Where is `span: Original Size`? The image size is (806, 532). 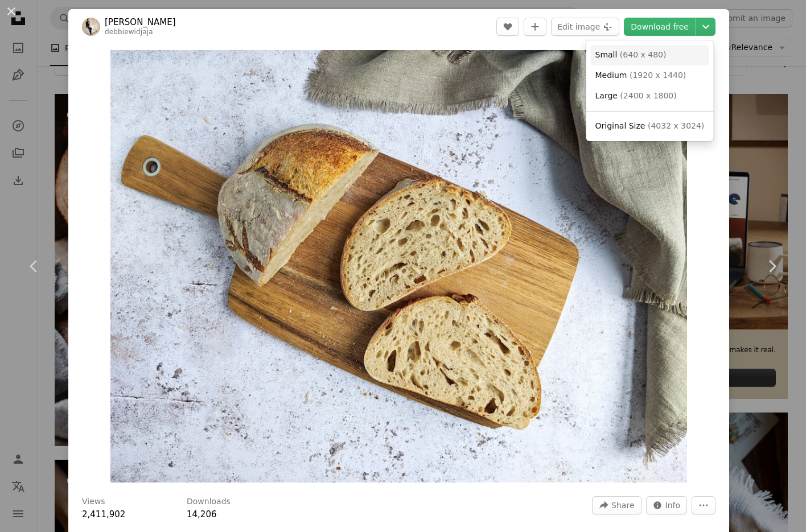 span: Original Size is located at coordinates (621, 126).